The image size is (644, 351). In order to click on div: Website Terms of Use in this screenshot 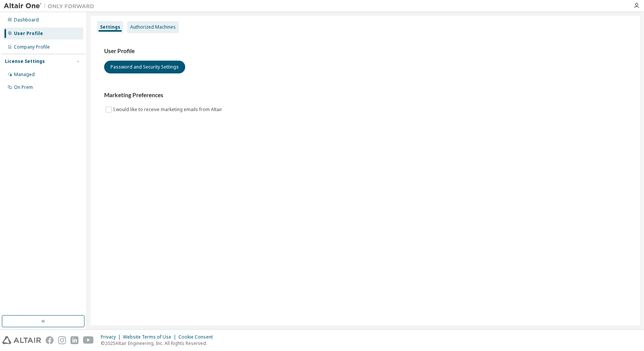, I will do `click(151, 337)`.